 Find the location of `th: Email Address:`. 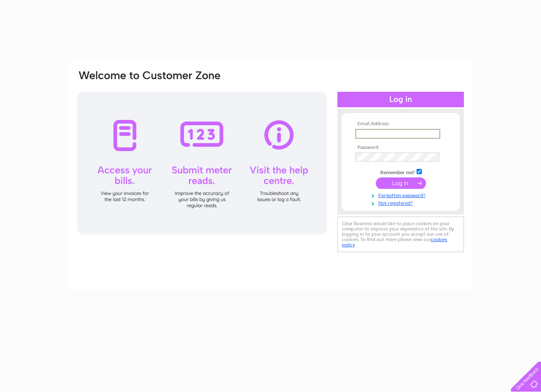

th: Email Address: is located at coordinates (401, 124).